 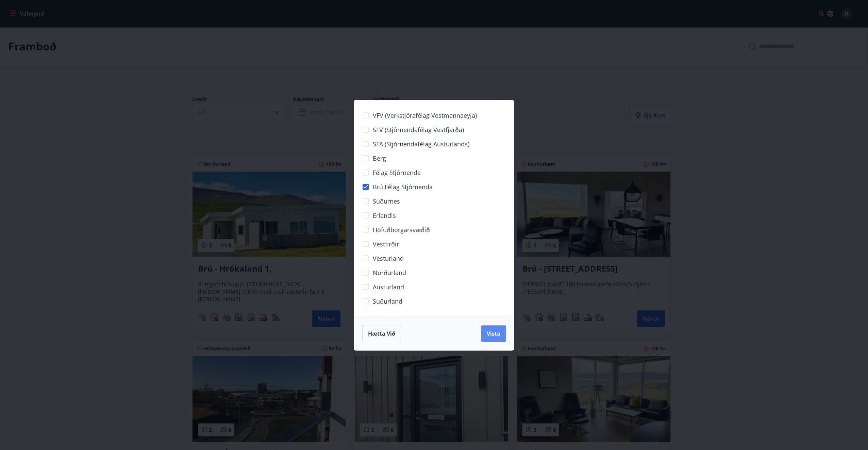 I want to click on span: Erlendis, so click(x=384, y=216).